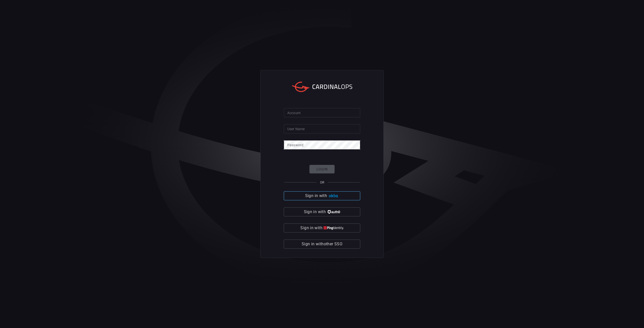  What do you see at coordinates (322, 129) in the screenshot?
I see `input: Type your user name` at bounding box center [322, 129].